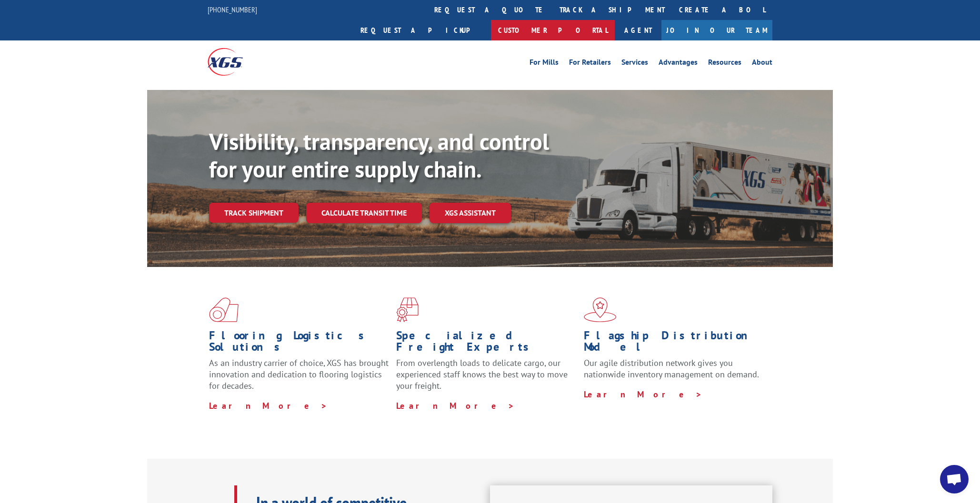 This screenshot has width=980, height=503. What do you see at coordinates (954, 479) in the screenshot?
I see `div: Open chat` at bounding box center [954, 479].